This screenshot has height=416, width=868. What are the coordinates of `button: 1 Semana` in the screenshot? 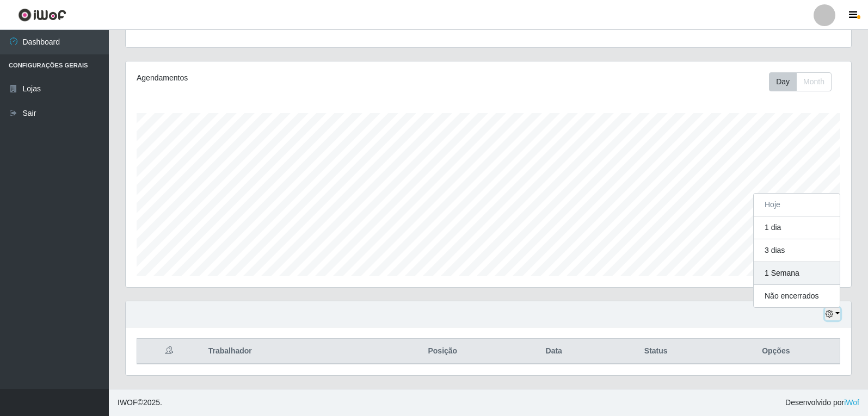 It's located at (796, 274).